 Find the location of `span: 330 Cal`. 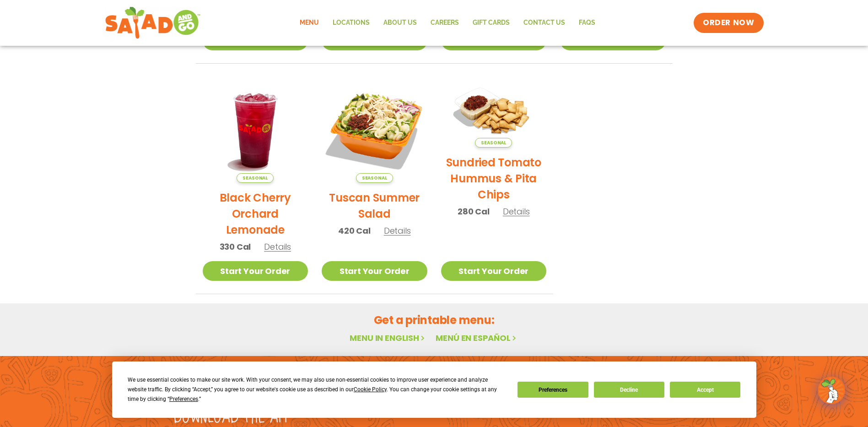

span: 330 Cal is located at coordinates (235, 246).